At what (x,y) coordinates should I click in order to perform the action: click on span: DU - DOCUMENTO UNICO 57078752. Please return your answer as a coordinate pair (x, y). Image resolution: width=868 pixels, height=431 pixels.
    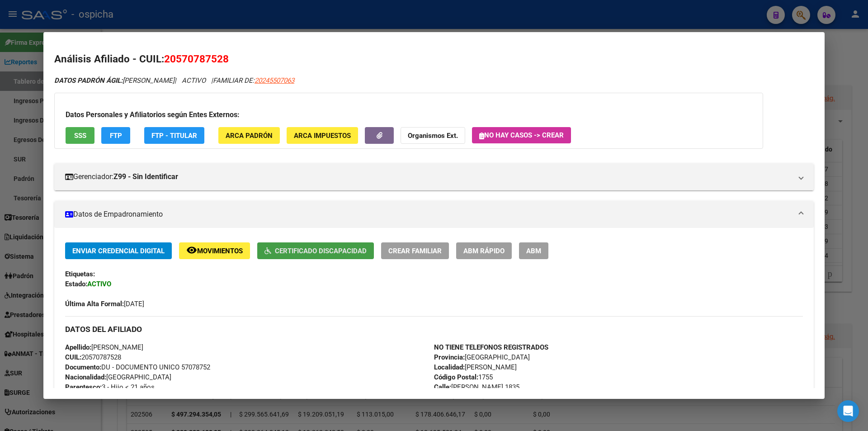
    Looking at the image, I should click on (137, 367).